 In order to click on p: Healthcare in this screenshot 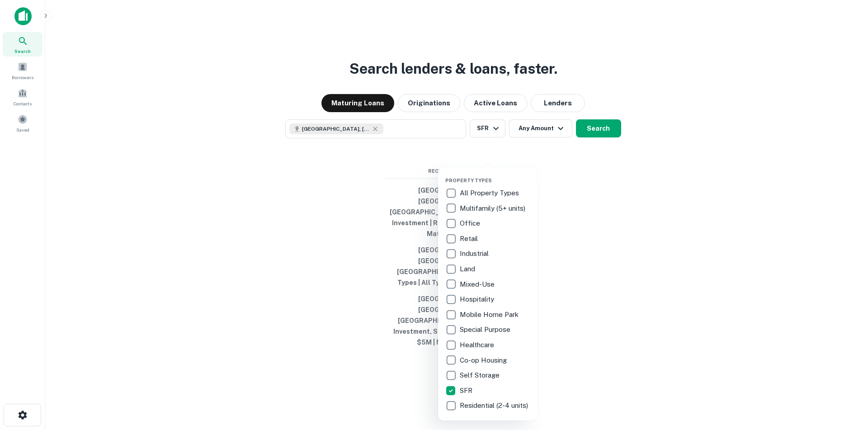, I will do `click(478, 345)`.